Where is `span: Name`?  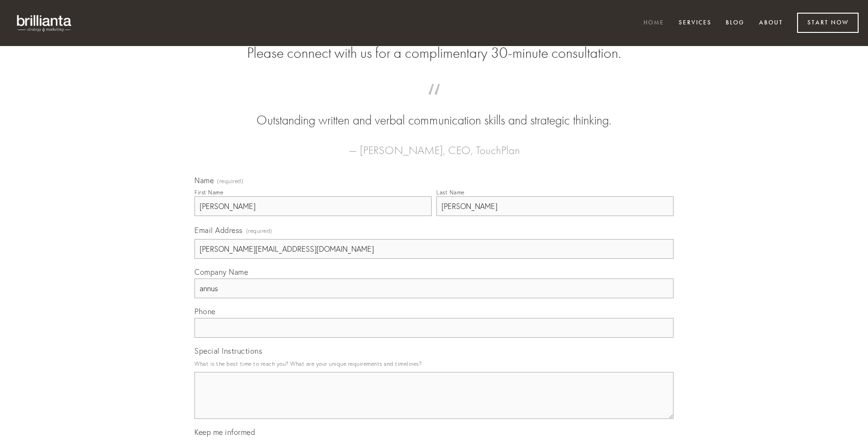 span: Name is located at coordinates (204, 181).